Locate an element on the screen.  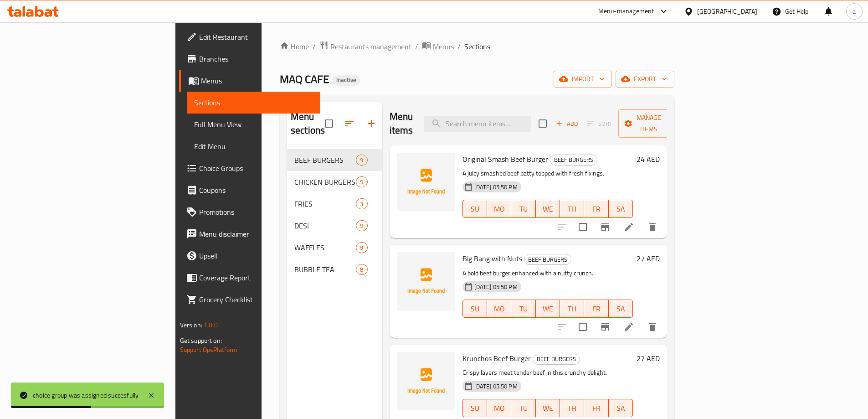
h6: 24 AED is located at coordinates (648, 159).